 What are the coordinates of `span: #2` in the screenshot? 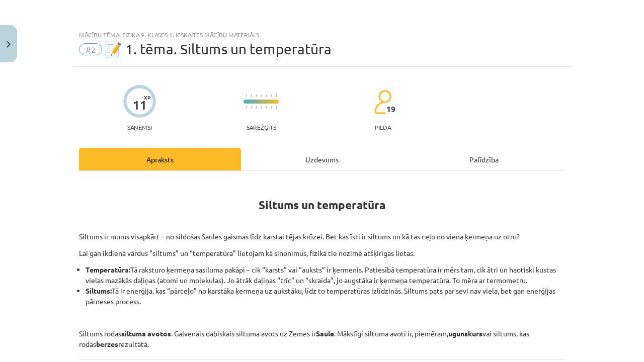 It's located at (90, 49).